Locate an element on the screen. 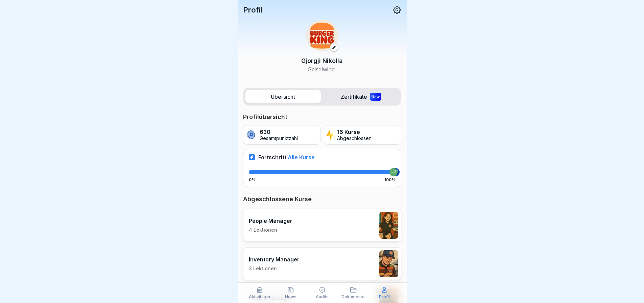 This screenshot has height=303, width=644. p: Abgeschlossen is located at coordinates (354, 138).